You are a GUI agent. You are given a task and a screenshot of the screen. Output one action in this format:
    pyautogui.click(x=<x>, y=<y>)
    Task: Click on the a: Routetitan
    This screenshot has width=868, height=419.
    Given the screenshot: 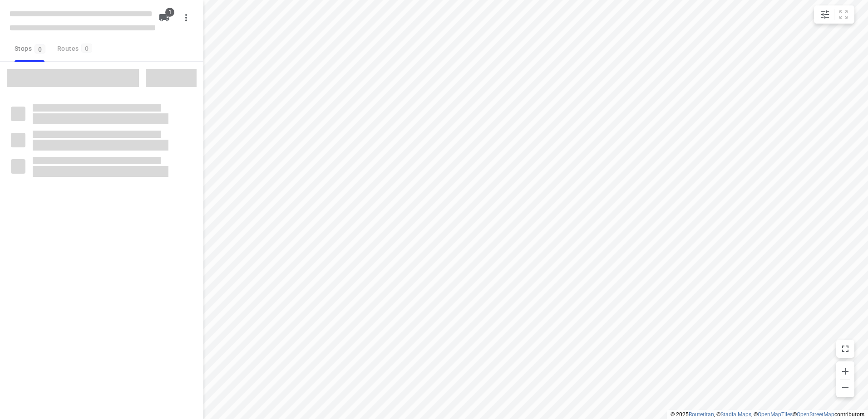 What is the action you would take?
    pyautogui.click(x=702, y=414)
    